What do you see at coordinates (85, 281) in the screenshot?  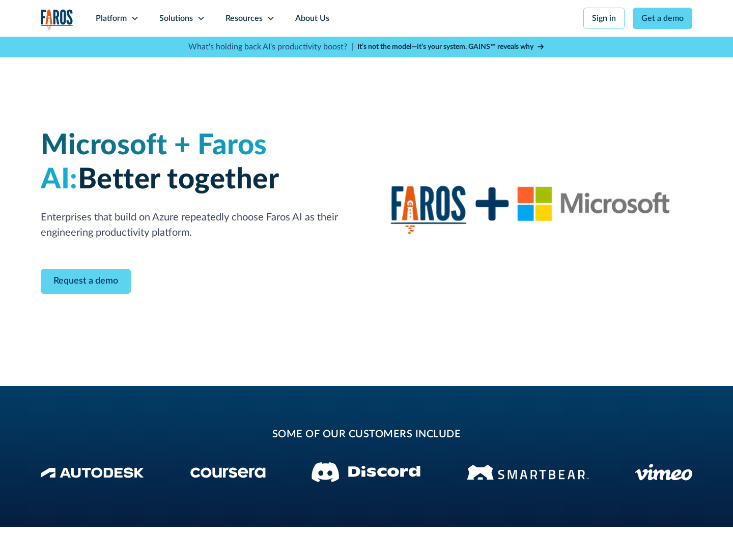 I see `a: Contact Modal` at bounding box center [85, 281].